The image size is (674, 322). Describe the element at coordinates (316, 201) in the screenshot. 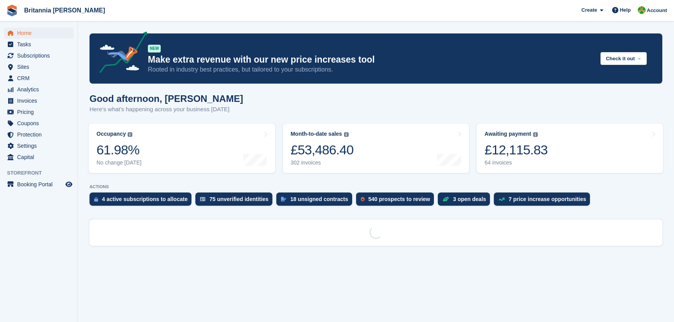

I see `a: 18 unsigned contracts` at that location.